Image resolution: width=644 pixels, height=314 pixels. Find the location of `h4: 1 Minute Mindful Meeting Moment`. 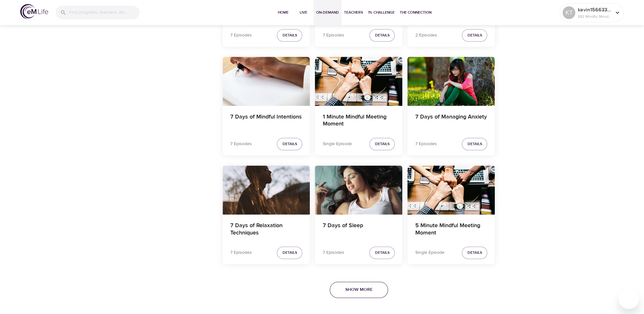

h4: 1 Minute Mindful Meeting Moment is located at coordinates (359, 121).